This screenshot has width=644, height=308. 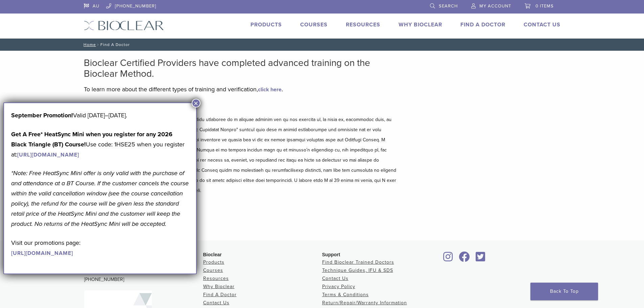 What do you see at coordinates (241, 89) in the screenshot?
I see `p: To learn more about the different types of training and verification, .` at bounding box center [241, 89].